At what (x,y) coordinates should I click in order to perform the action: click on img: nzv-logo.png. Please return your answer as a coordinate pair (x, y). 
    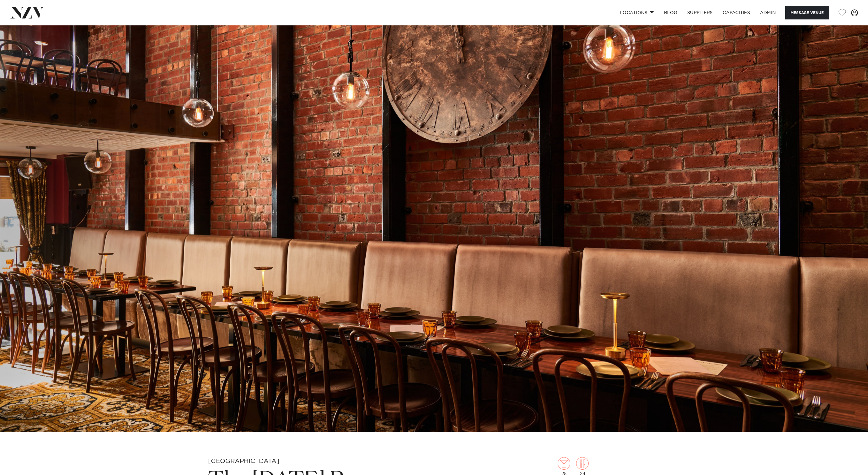
    Looking at the image, I should click on (27, 12).